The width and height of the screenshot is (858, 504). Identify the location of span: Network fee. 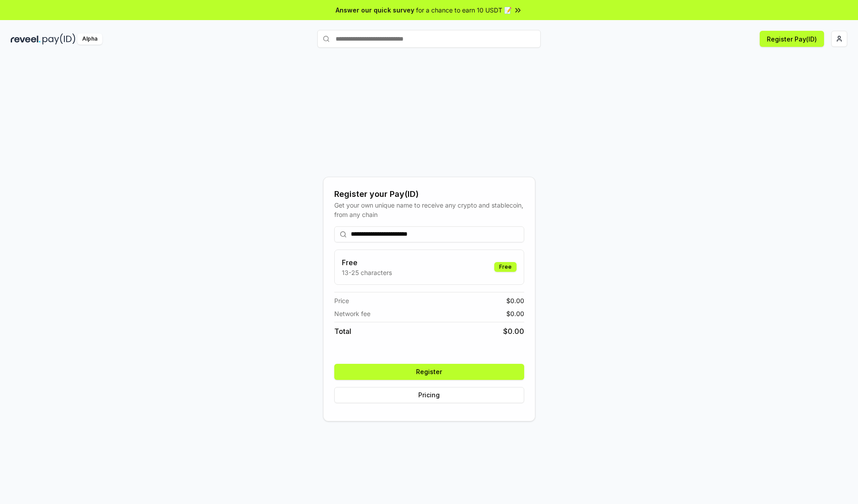
(352, 313).